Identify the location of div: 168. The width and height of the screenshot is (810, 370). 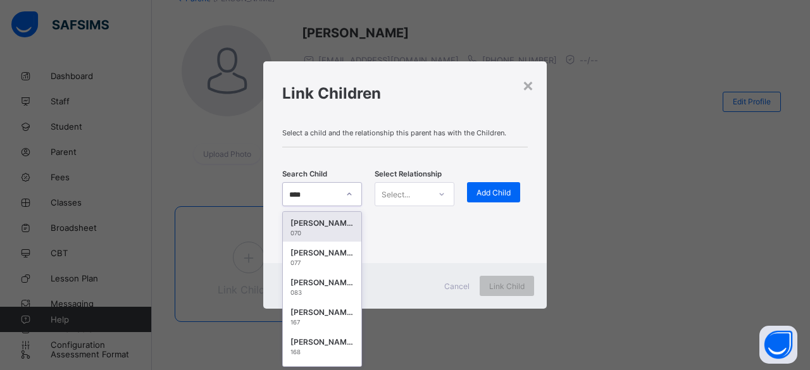
(322, 352).